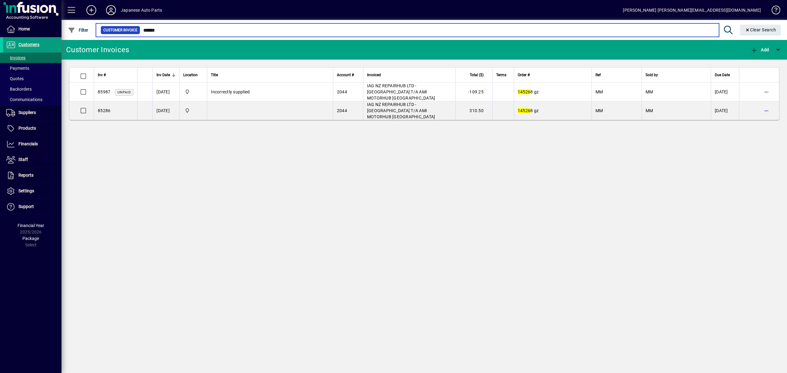 This screenshot has height=373, width=787. I want to click on span: Sold by, so click(652, 75).